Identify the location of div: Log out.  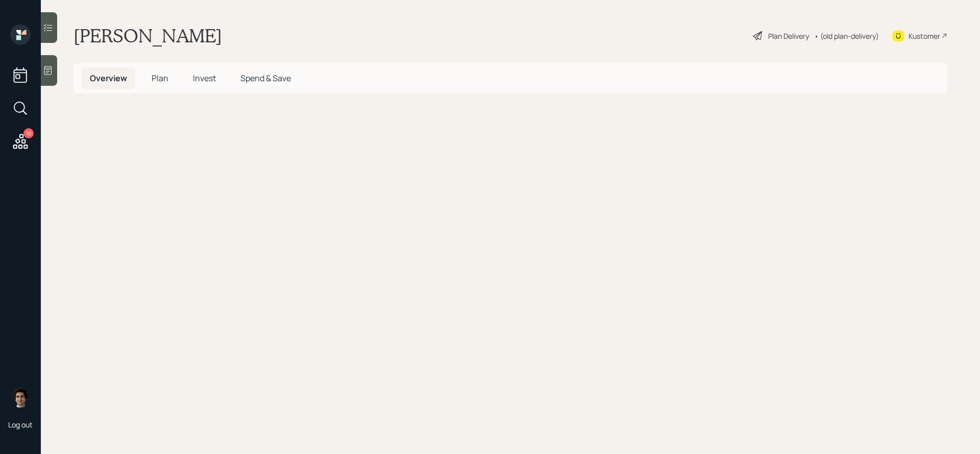
(21, 424).